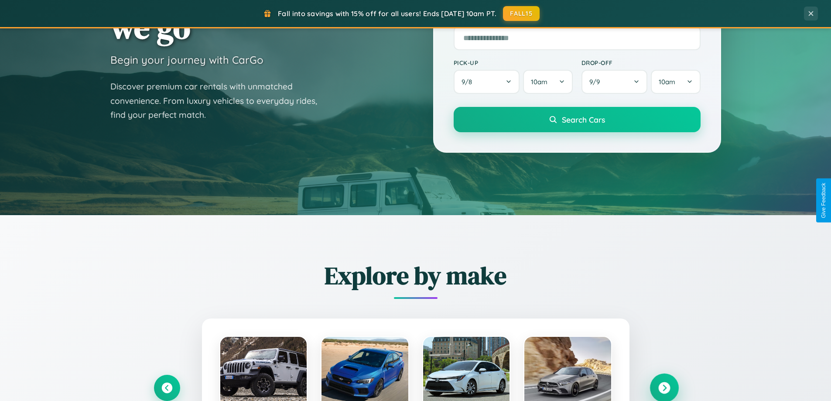 The width and height of the screenshot is (831, 401). What do you see at coordinates (416, 275) in the screenshot?
I see `h2: Explore by make` at bounding box center [416, 275].